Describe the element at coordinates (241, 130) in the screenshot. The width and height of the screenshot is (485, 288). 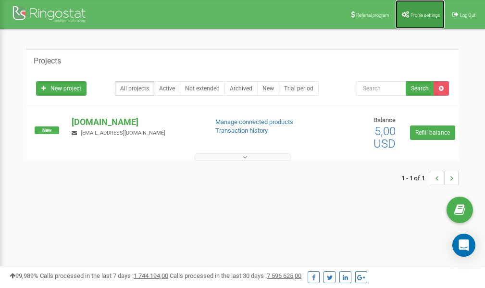
I see `a: Transaction history` at that location.